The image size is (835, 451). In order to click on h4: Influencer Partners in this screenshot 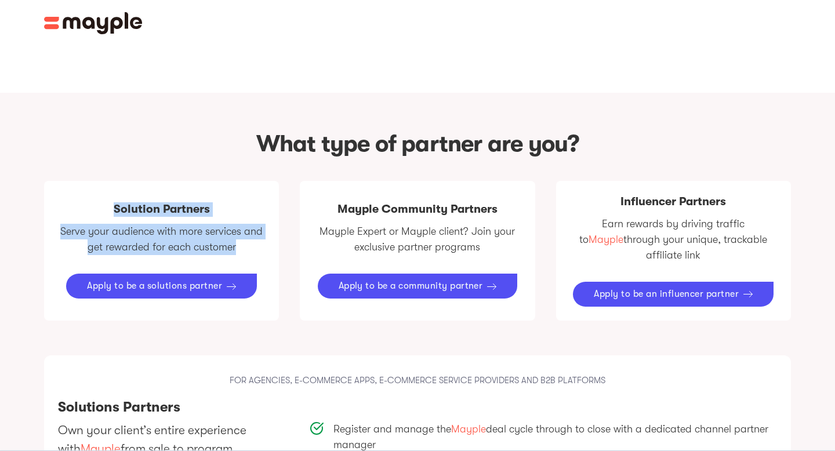, I will do `click(674, 202)`.